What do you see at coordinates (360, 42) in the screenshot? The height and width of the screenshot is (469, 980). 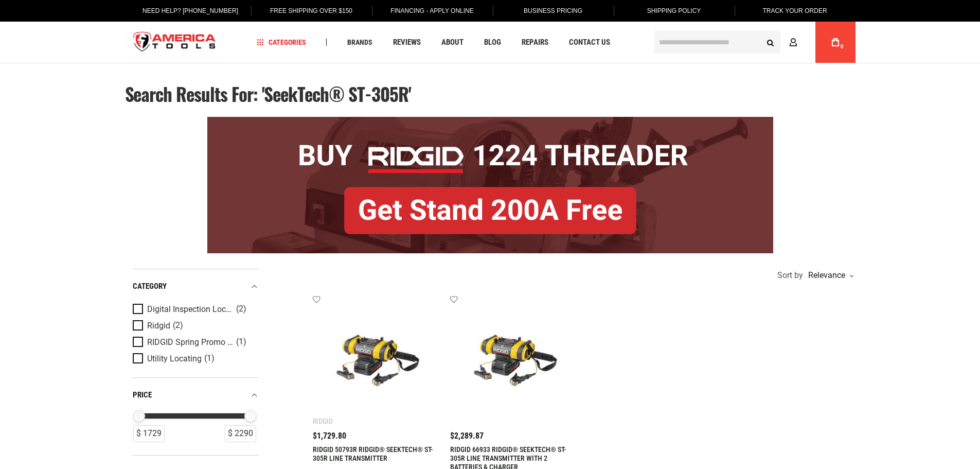 I see `a: Brands` at bounding box center [360, 42].